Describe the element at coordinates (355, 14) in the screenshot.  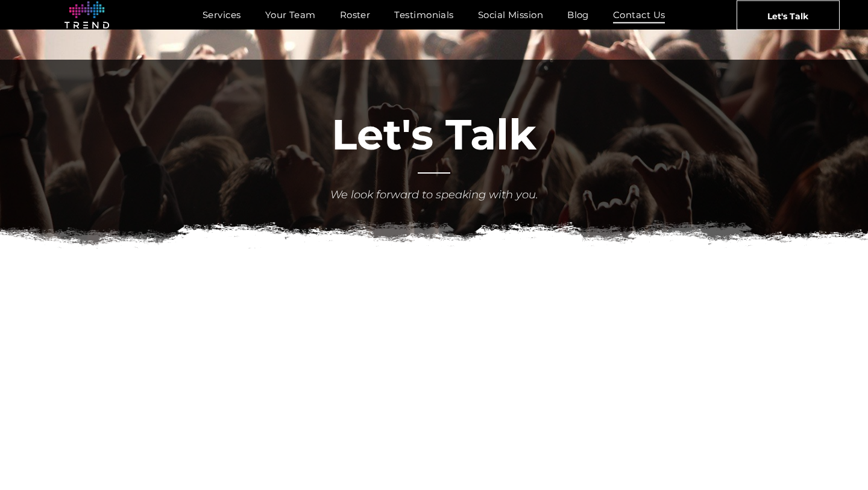
I see `a: Roster` at that location.